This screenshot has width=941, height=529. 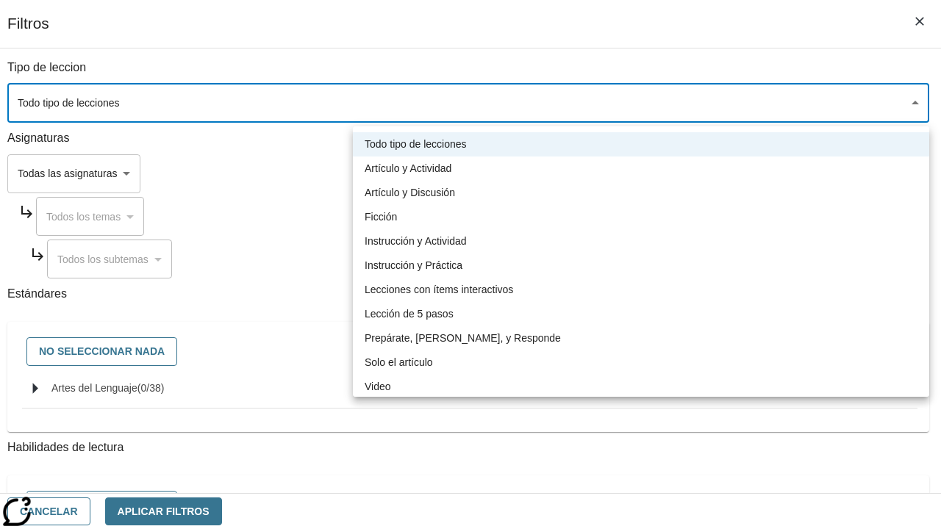 I want to click on li: Instrucción y Práctica, so click(x=641, y=265).